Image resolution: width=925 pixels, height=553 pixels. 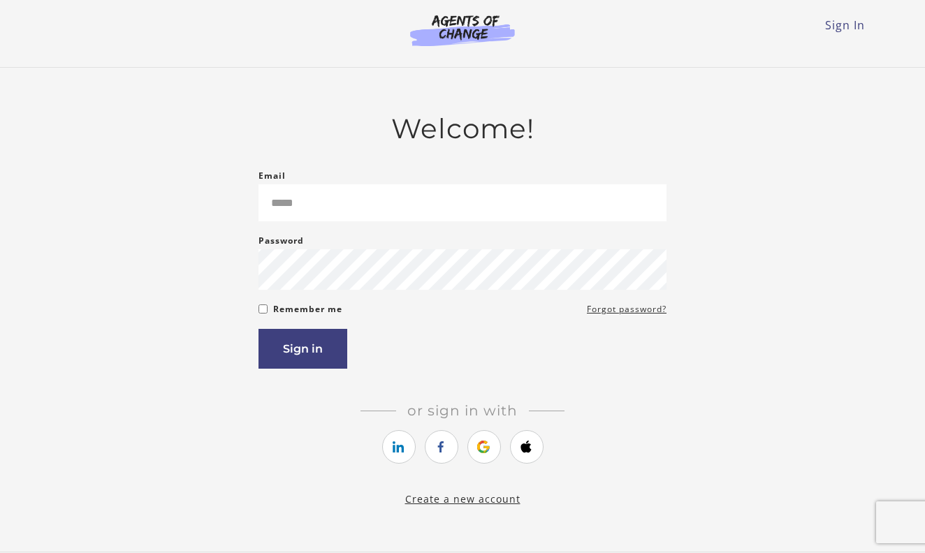 I want to click on h2: Welcome!, so click(x=462, y=128).